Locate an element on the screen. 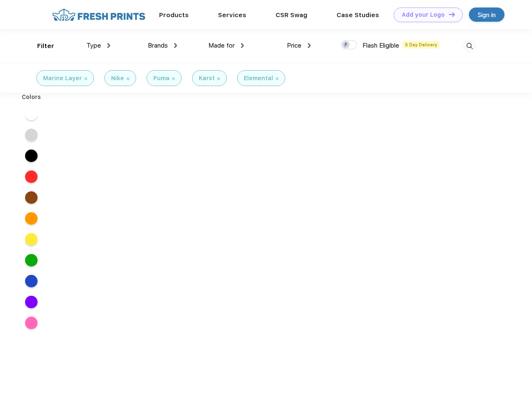  a: CSR Swag is located at coordinates (292, 15).